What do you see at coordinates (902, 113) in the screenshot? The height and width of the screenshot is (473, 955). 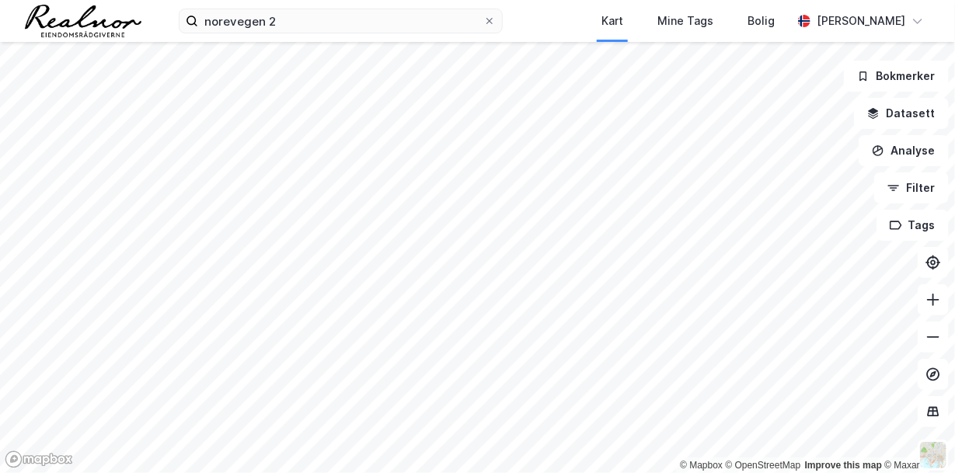 I see `button: Datasett` at bounding box center [902, 113].